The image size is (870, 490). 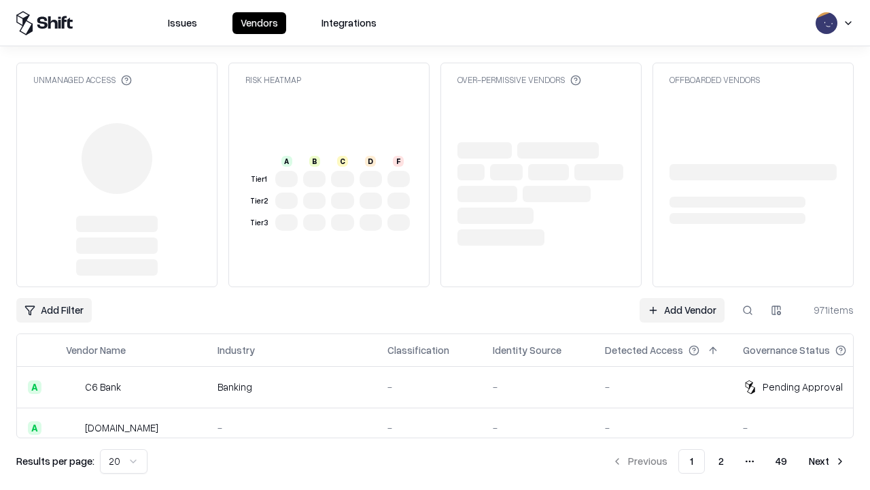 What do you see at coordinates (691, 461) in the screenshot?
I see `button: 1` at bounding box center [691, 461].